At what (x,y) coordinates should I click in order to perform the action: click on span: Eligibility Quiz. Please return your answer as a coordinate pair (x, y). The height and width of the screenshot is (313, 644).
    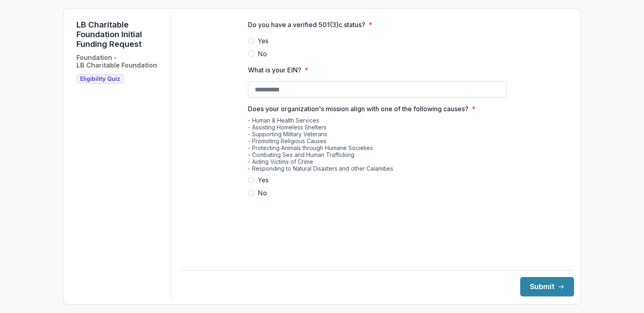
    Looking at the image, I should click on (100, 78).